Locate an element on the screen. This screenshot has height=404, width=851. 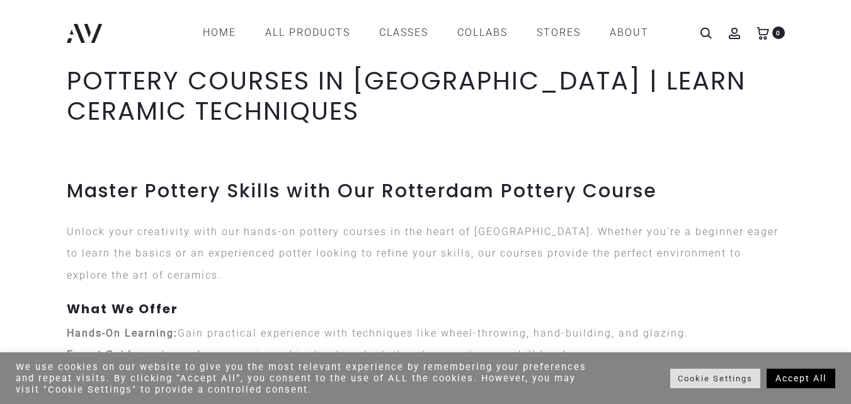
p: Gain practical experience with techniques like wheel-throwing, hand-building, and glazing. Learn ... is located at coordinates (426, 355).